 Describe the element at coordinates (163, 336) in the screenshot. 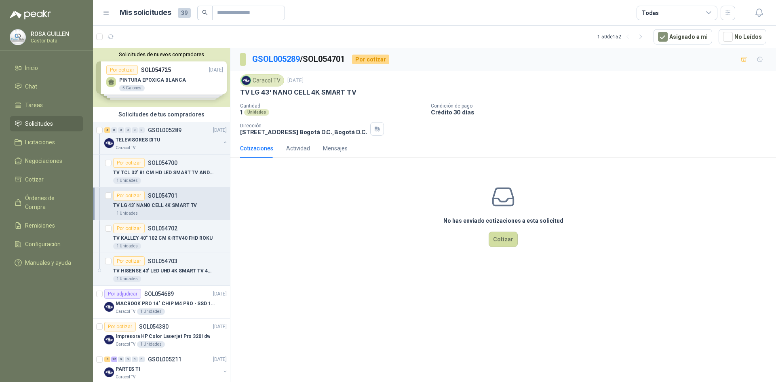

I see `p: Impresora HP Color Laserjet Pro 3201dw` at that location.